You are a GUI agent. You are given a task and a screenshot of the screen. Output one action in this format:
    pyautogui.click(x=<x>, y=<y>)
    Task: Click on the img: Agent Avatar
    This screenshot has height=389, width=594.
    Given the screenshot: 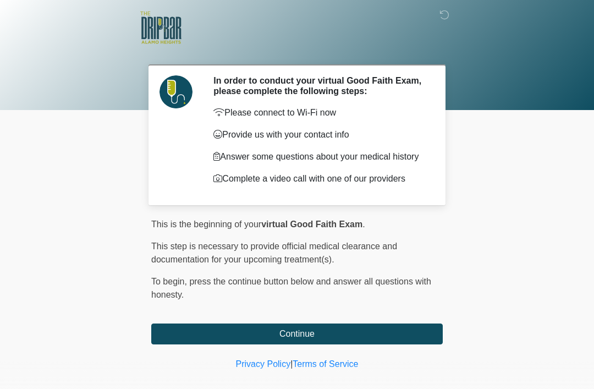 What is the action you would take?
    pyautogui.click(x=176, y=92)
    